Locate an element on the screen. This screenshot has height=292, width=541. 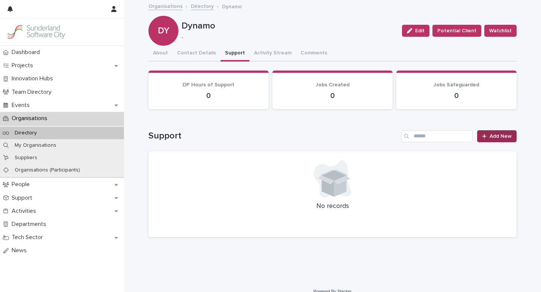
p: Organisations (Participants) is located at coordinates (47, 170).